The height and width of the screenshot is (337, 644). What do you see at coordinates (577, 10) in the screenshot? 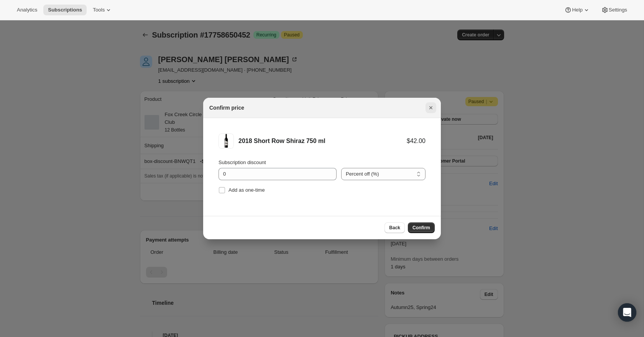
I see `span: Help` at bounding box center [577, 10].